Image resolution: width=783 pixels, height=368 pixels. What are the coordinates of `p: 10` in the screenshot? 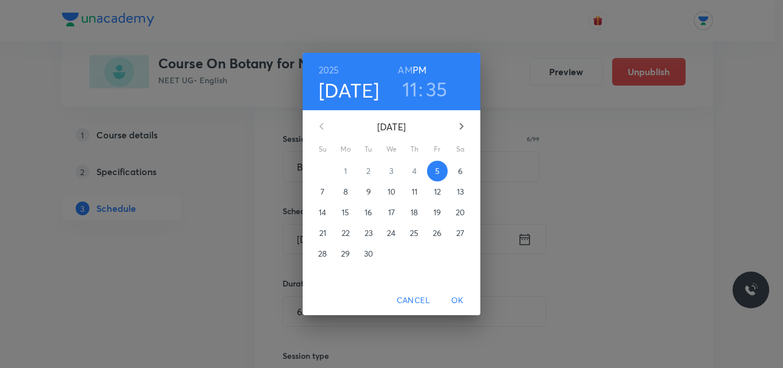 It's located at (392, 192).